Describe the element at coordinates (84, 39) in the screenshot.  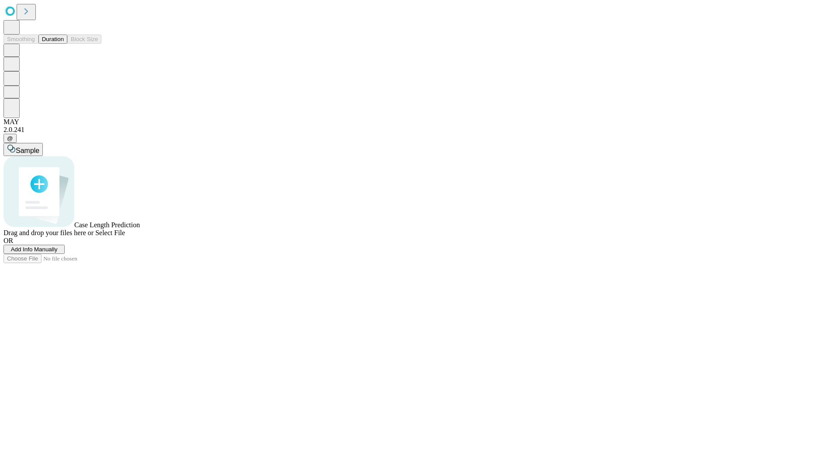
I see `button: Block Size` at that location.